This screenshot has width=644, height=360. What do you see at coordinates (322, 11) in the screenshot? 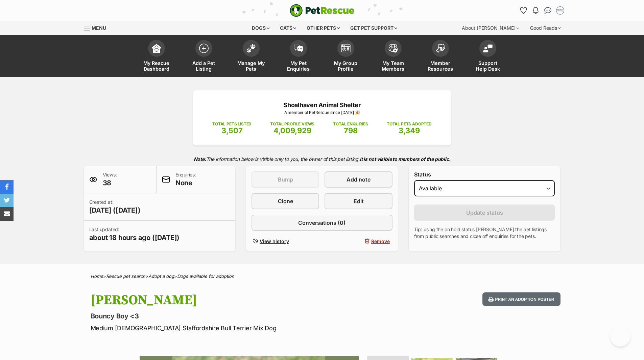
I see `a: PetRescue` at bounding box center [322, 11].